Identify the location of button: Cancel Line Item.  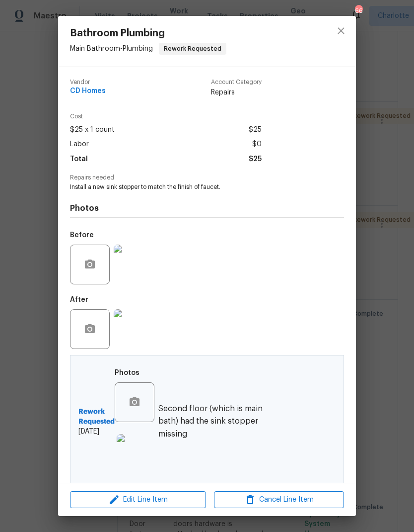
(279, 499).